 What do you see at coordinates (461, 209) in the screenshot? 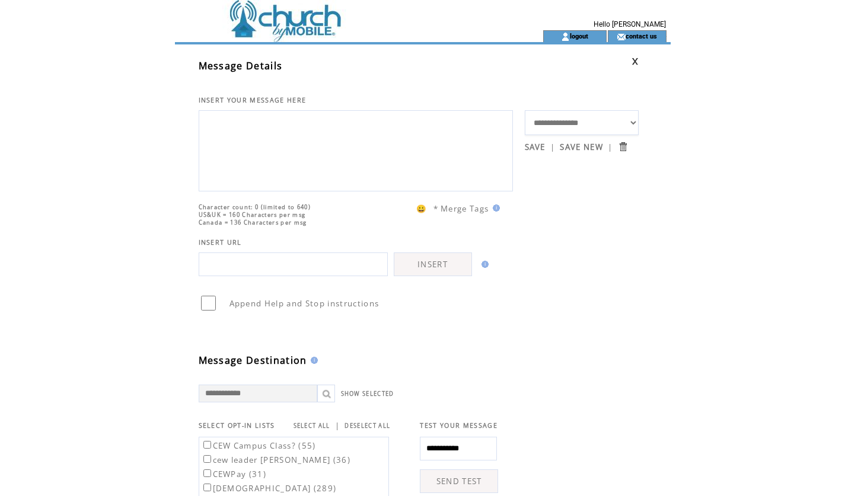
I see `span: * Merge Tags` at bounding box center [461, 209].